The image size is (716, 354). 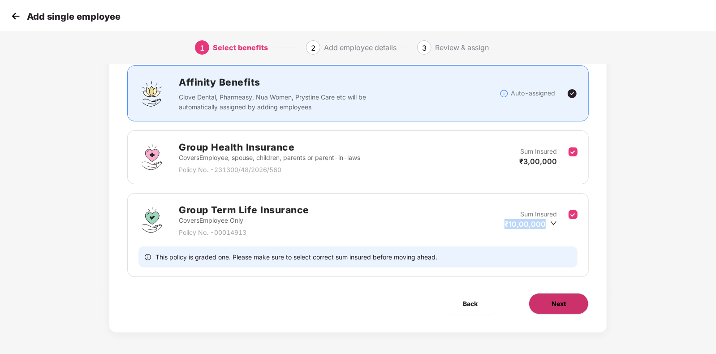 What do you see at coordinates (244, 220) in the screenshot?
I see `p: Covers Employee Only` at bounding box center [244, 220].